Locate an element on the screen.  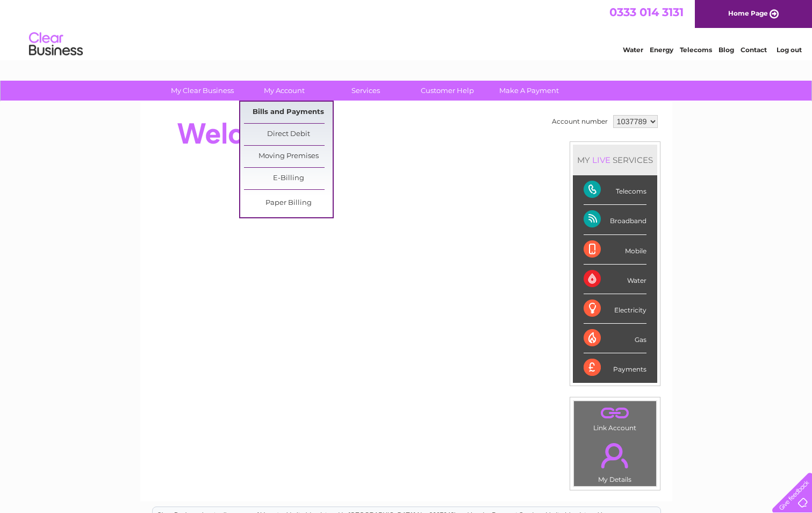
a: Moving Premises is located at coordinates (288, 156).